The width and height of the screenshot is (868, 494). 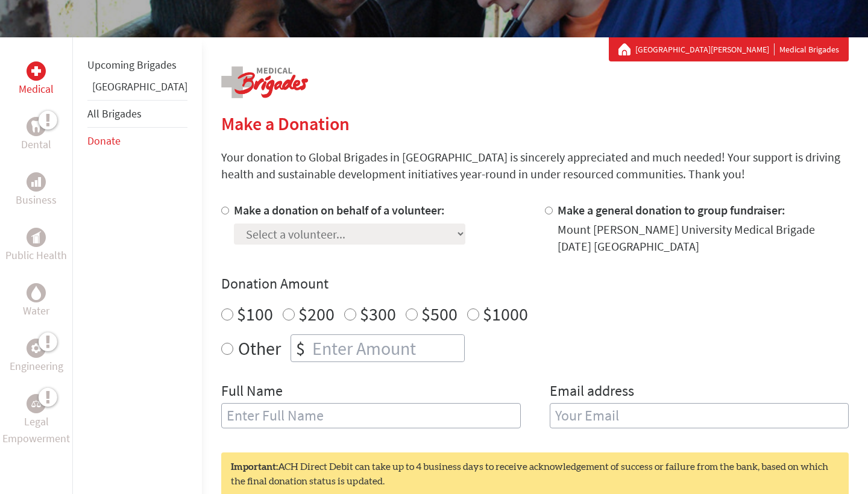 I want to click on p: Dental, so click(x=36, y=145).